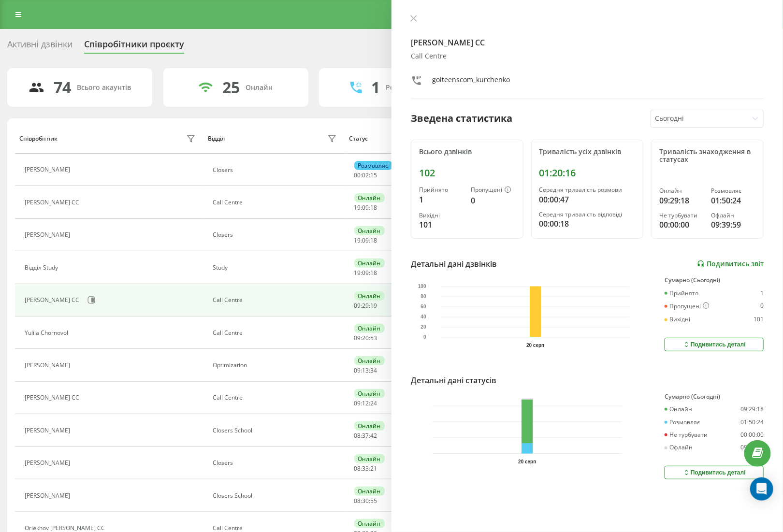 This screenshot has width=783, height=532. I want to click on span: 34, so click(374, 370).